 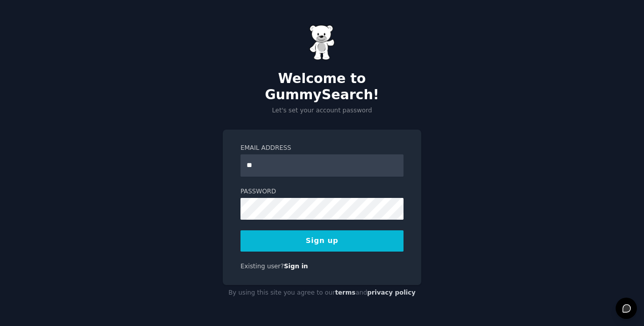 I want to click on button: Sign up, so click(x=322, y=241).